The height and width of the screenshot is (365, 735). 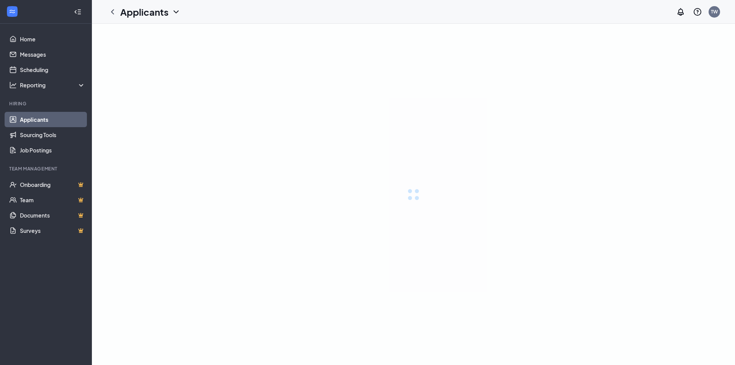 I want to click on a: OnboardingCrown, so click(x=52, y=185).